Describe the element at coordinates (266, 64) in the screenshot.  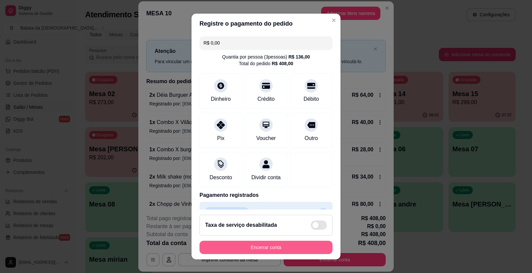
I see `div: Total do pedido` at that location.